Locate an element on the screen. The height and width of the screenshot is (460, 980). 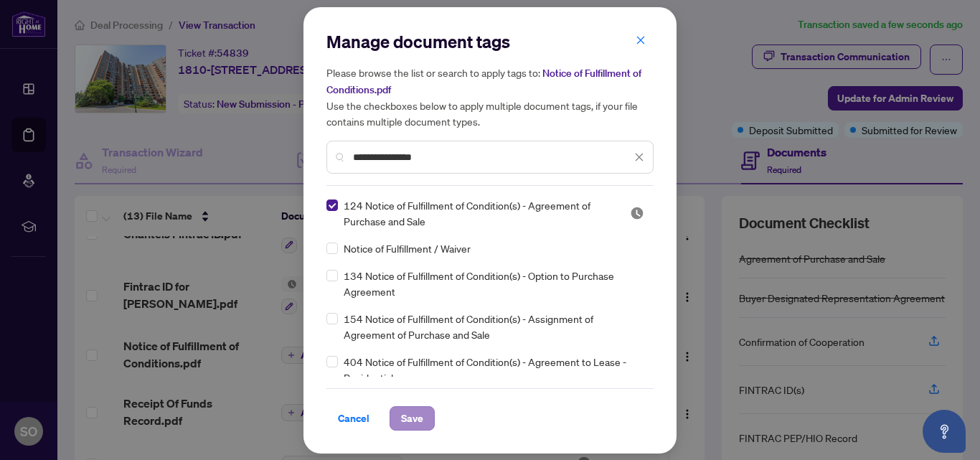
span: Notice of Fulfillment / Waiver is located at coordinates (407, 248).